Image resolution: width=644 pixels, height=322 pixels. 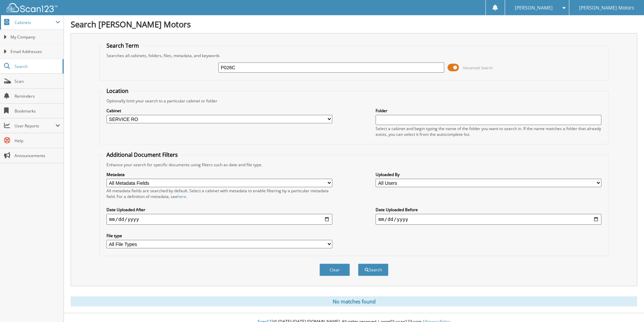 I want to click on span: Search, so click(x=37, y=66).